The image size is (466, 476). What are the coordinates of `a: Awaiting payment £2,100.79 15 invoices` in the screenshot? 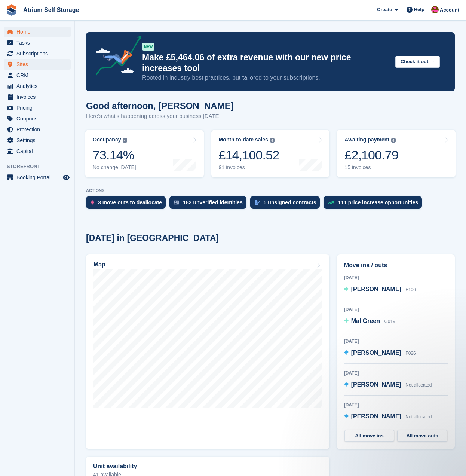 It's located at (396, 153).